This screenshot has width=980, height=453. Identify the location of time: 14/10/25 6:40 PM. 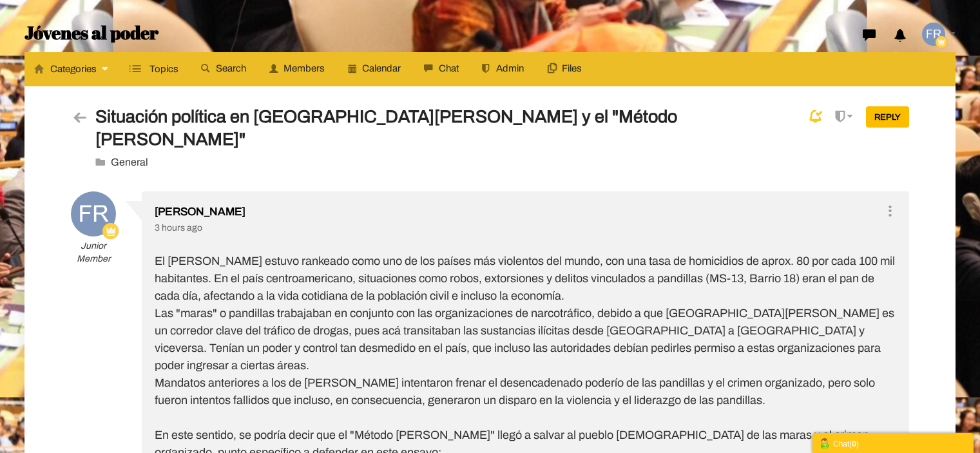
(178, 227).